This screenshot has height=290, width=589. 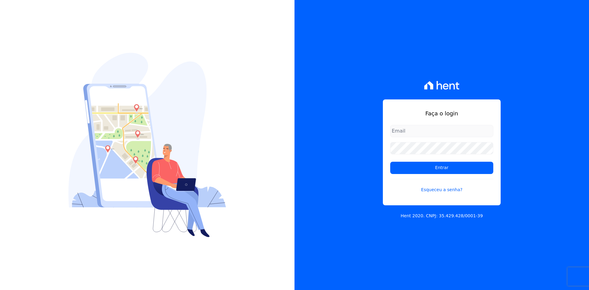 What do you see at coordinates (442, 168) in the screenshot?
I see `input: Entrar` at bounding box center [442, 168].